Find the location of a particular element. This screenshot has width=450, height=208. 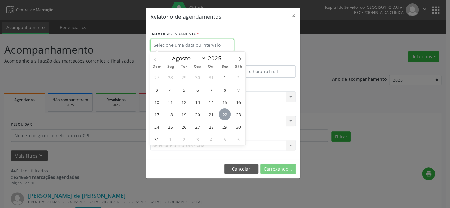

span: Agosto 9, 2025 is located at coordinates (238, 89).